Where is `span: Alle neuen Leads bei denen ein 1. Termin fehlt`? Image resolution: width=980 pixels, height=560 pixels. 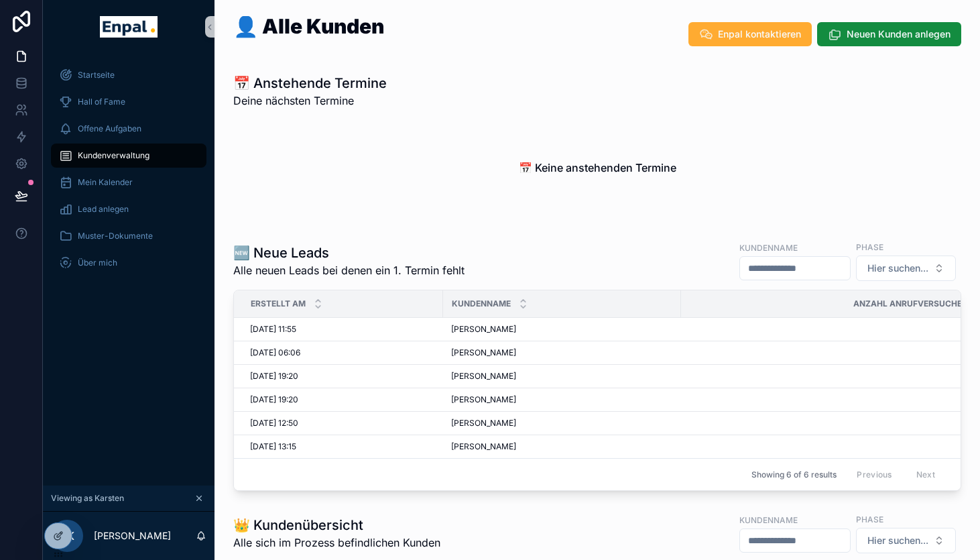 span: Alle neuen Leads bei denen ein 1. Termin fehlt is located at coordinates (349, 270).